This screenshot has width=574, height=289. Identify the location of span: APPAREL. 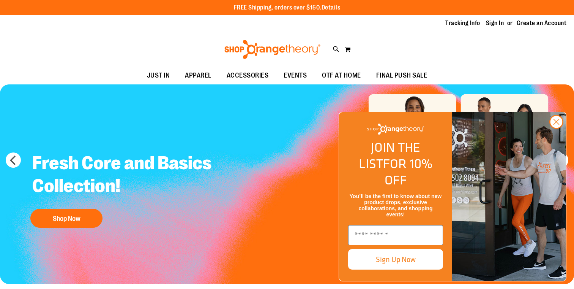
(198, 75).